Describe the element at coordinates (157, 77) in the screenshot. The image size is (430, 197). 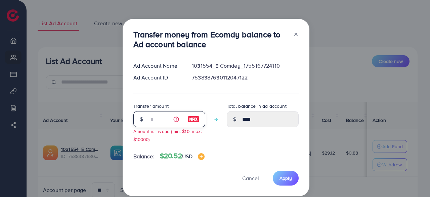
I see `div: Ad Account ID` at that location.